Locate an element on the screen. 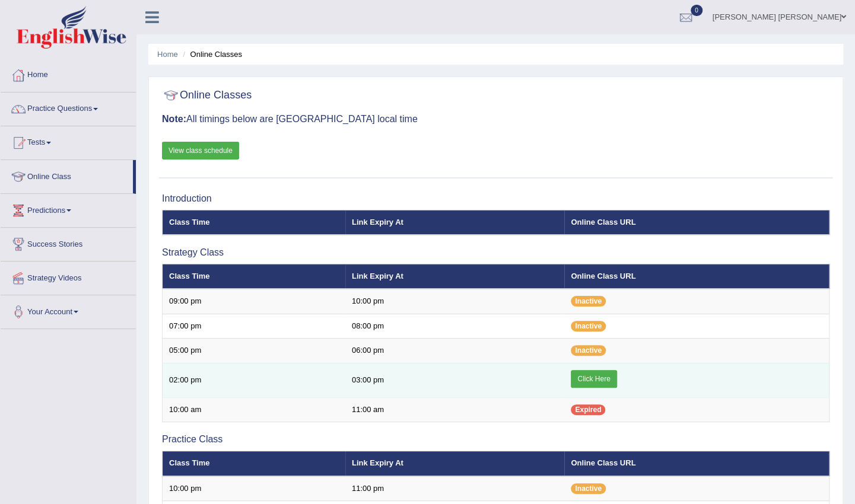  a: View class schedule is located at coordinates (201, 151).